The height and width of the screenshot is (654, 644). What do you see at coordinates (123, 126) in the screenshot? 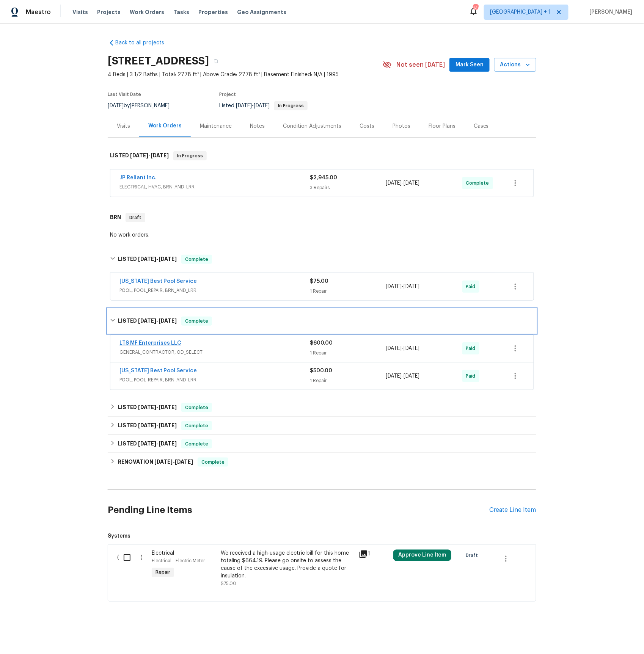
I see `div: Visits` at bounding box center [123, 126].